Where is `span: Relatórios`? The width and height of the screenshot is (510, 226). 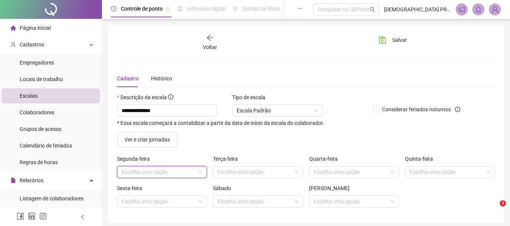 span: Relatórios is located at coordinates (31, 180).